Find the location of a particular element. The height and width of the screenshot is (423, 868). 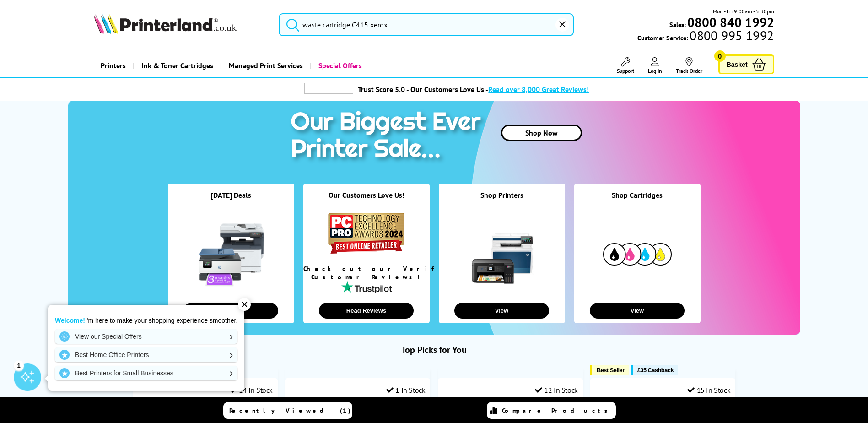

button: Best Seller is located at coordinates (609, 370).